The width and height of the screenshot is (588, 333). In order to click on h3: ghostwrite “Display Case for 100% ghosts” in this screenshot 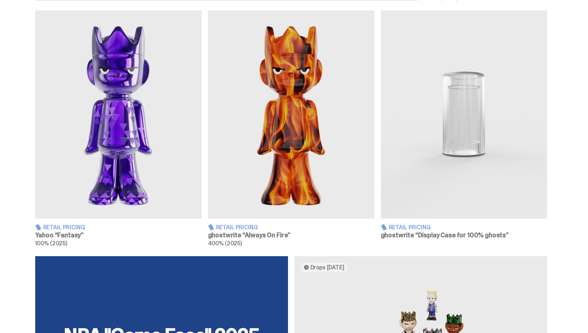, I will do `click(464, 235)`.